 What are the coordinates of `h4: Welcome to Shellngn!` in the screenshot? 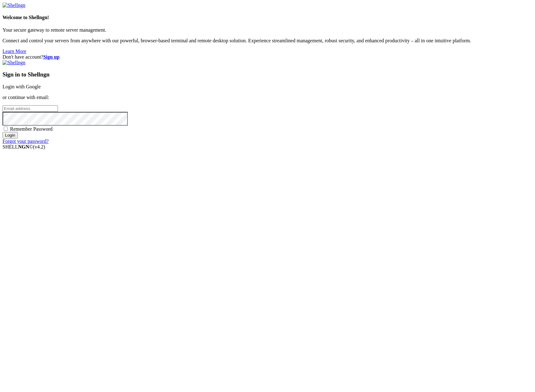 It's located at (268, 18).